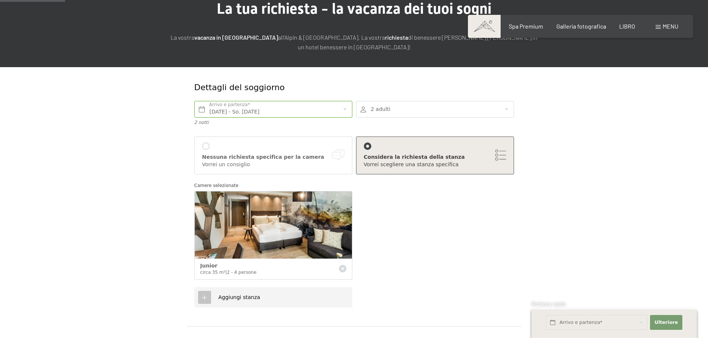 The height and width of the screenshot is (338, 708). What do you see at coordinates (666, 322) in the screenshot?
I see `font: Ulteriore` at bounding box center [666, 322].